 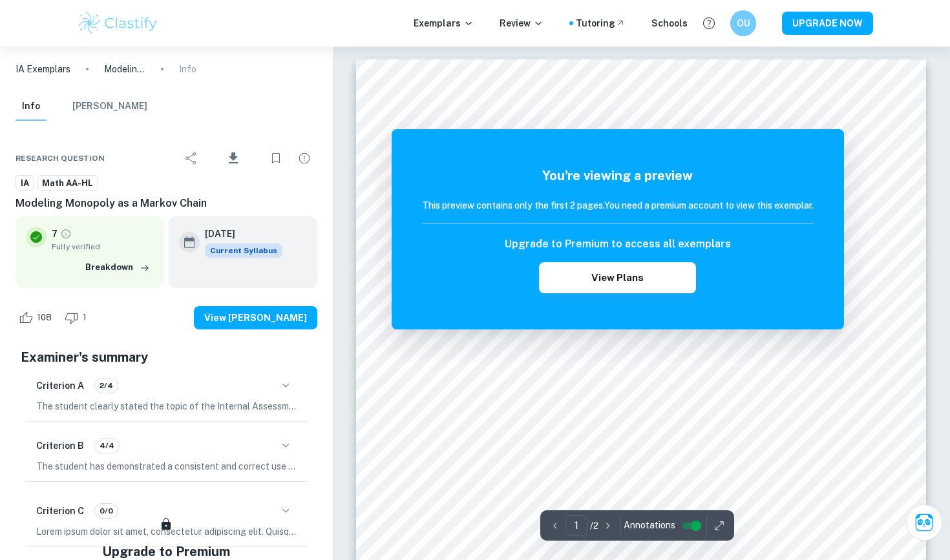 What do you see at coordinates (669, 23) in the screenshot?
I see `div: Schools` at bounding box center [669, 23].